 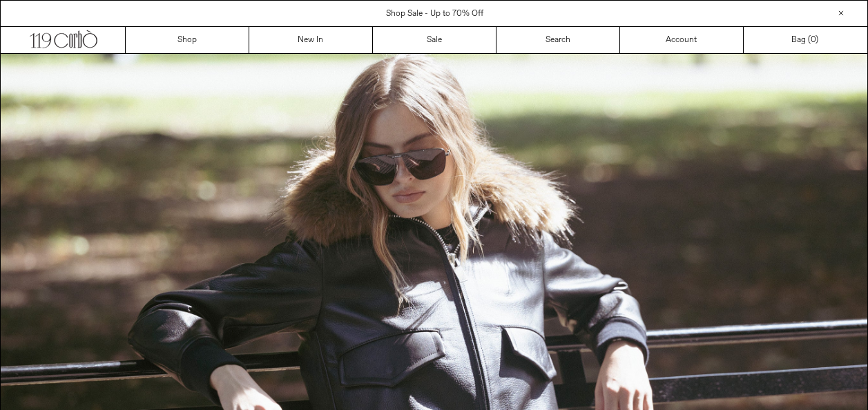 I want to click on span: Shop Sale - Up to 70% Off, so click(x=434, y=14).